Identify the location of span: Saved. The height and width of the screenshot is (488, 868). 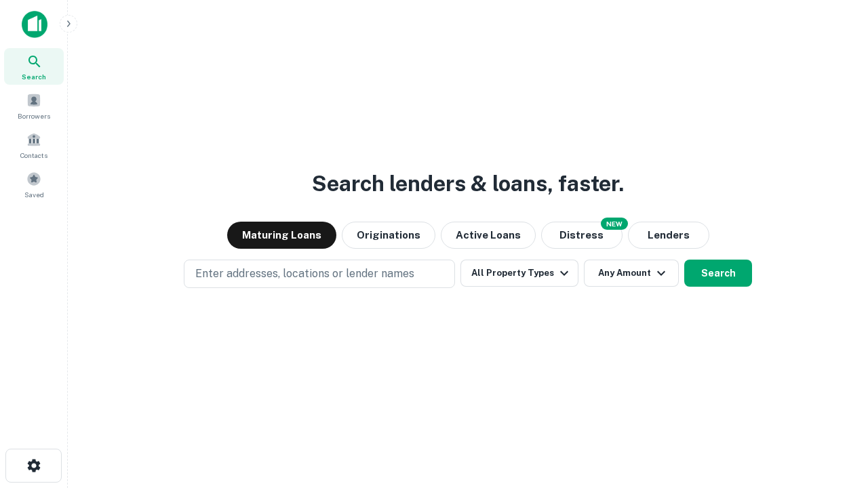
(34, 195).